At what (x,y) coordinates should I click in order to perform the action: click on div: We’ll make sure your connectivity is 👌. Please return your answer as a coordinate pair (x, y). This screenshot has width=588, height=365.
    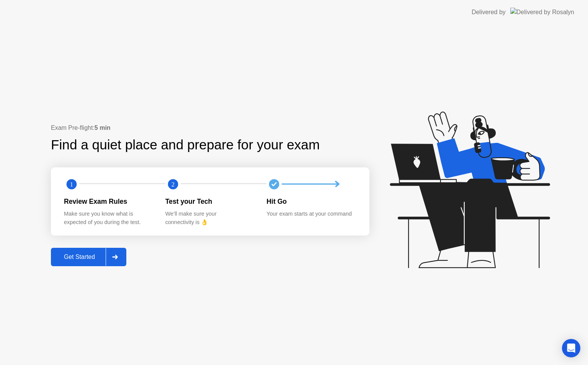
    Looking at the image, I should click on (210, 218).